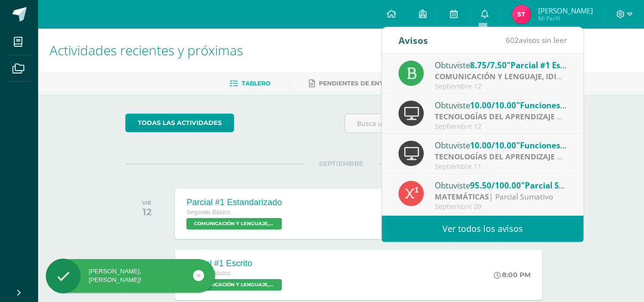 This screenshot has width=644, height=302. Describe the element at coordinates (250, 83) in the screenshot. I see `a: Tablero` at that location.